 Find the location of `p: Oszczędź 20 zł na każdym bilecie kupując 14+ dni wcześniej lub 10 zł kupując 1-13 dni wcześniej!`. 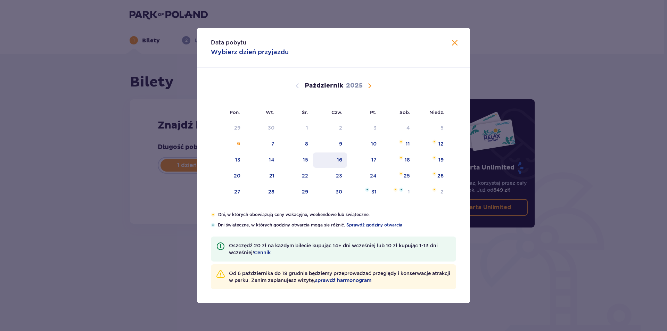

p: Oszczędź 20 zł na każdym bilecie kupując 14+ dni wcześniej lub 10 zł kupując 1-13 dni wcześniej! is located at coordinates (340, 249).